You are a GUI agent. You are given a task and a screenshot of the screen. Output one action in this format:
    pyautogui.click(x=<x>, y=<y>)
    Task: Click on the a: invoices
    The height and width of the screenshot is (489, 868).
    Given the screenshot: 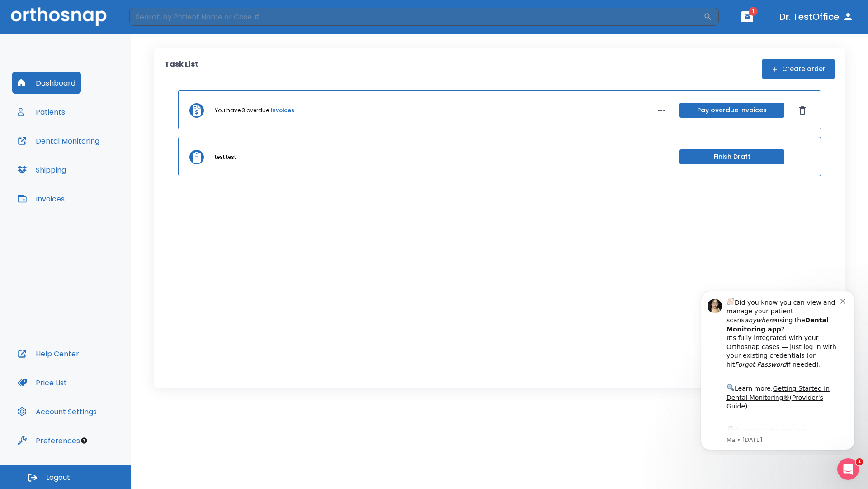 What is the action you would take?
    pyautogui.click(x=283, y=110)
    